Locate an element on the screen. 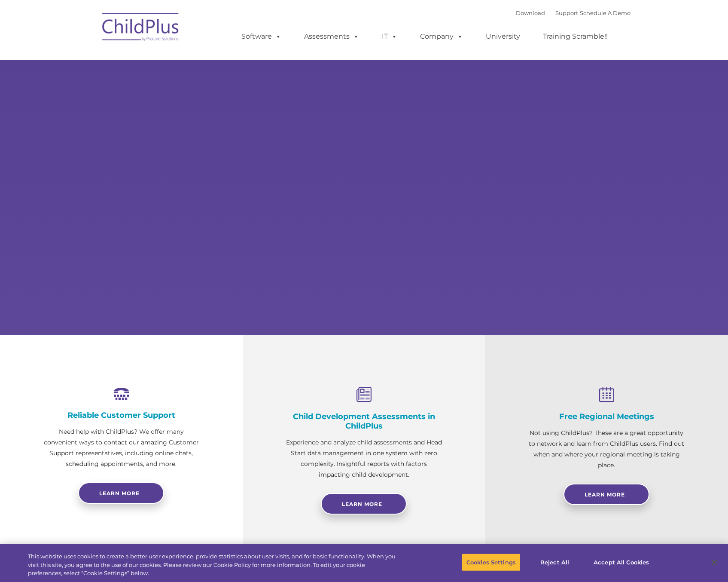 The height and width of the screenshot is (582, 728). p: Need help with ChildPlus? We offer many convenient ways to contact our amazing Customer Support r... is located at coordinates (121, 448).